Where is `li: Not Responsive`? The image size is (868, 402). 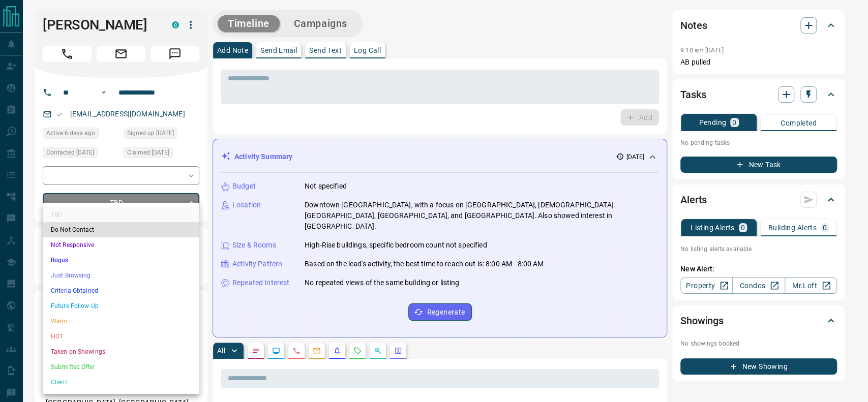 li: Not Responsive is located at coordinates (121, 245).